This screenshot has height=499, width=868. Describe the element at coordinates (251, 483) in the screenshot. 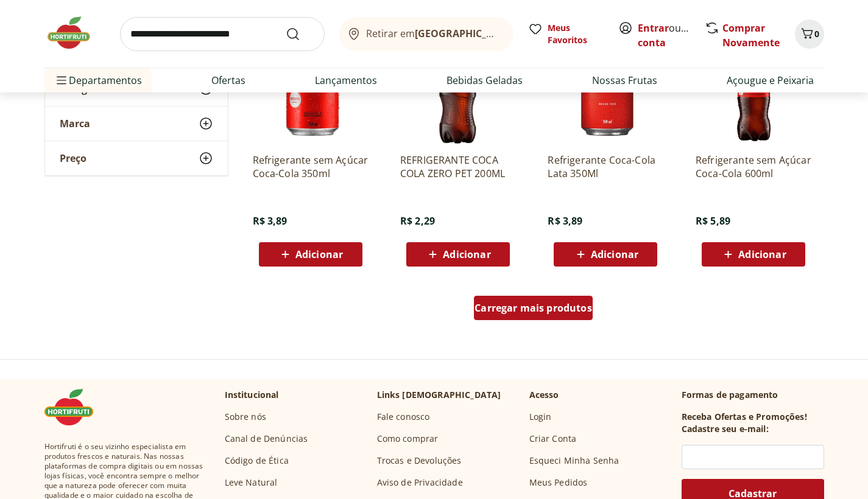

I see `a: Leve Natural` at that location.